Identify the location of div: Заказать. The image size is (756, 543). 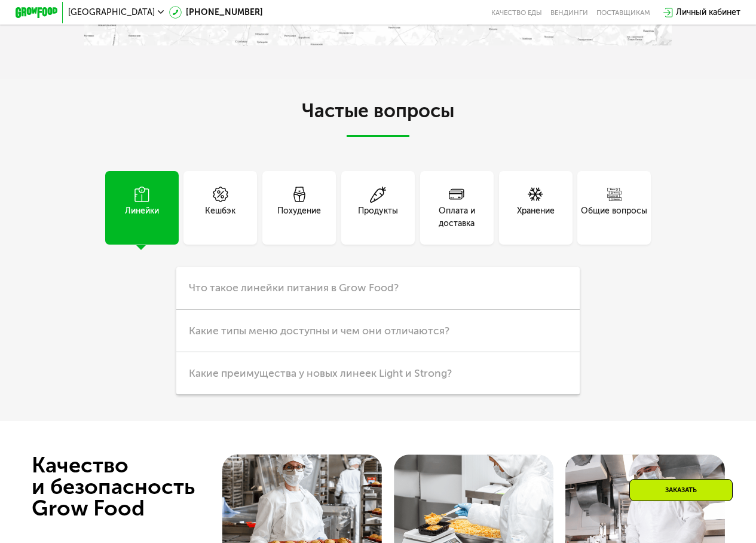
(681, 490).